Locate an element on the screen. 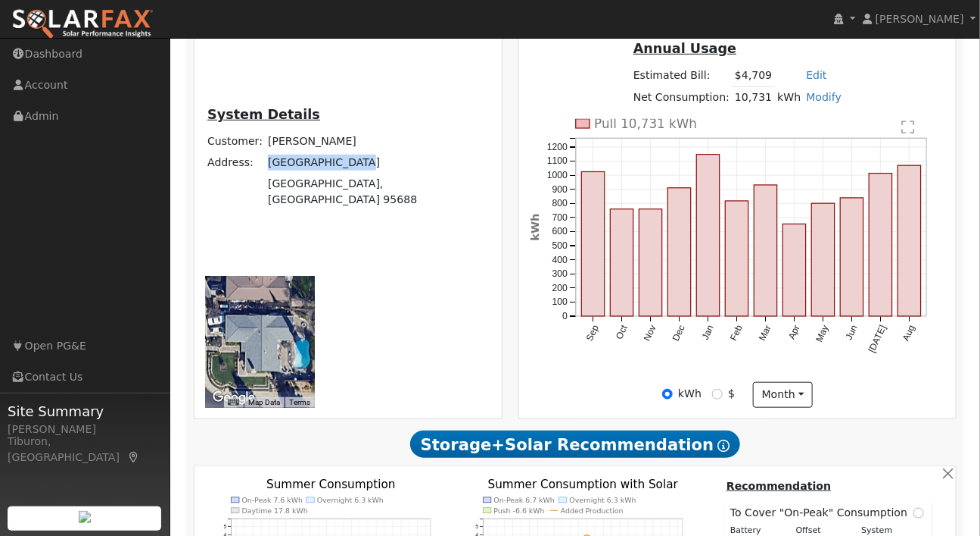 The image size is (980, 536). text: Summer Consumption is located at coordinates (331, 485).